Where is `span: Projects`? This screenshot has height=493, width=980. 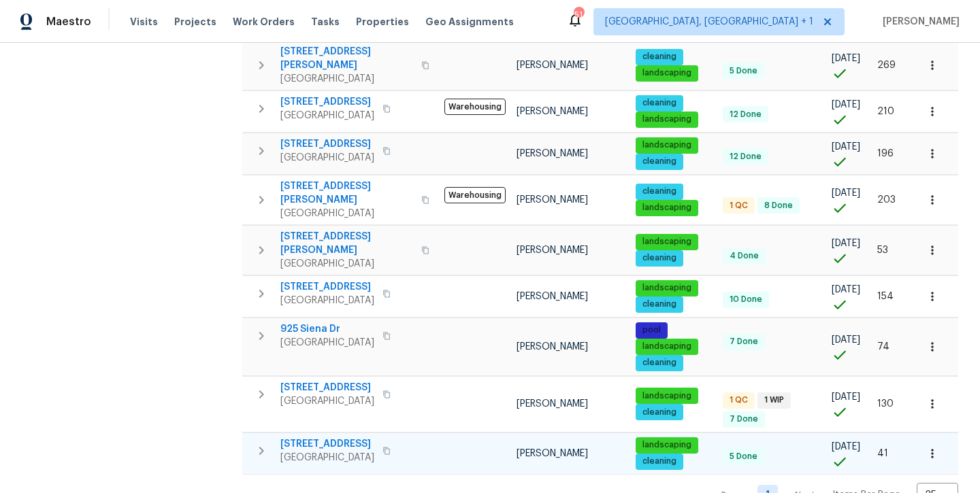
span: Projects is located at coordinates (195, 22).